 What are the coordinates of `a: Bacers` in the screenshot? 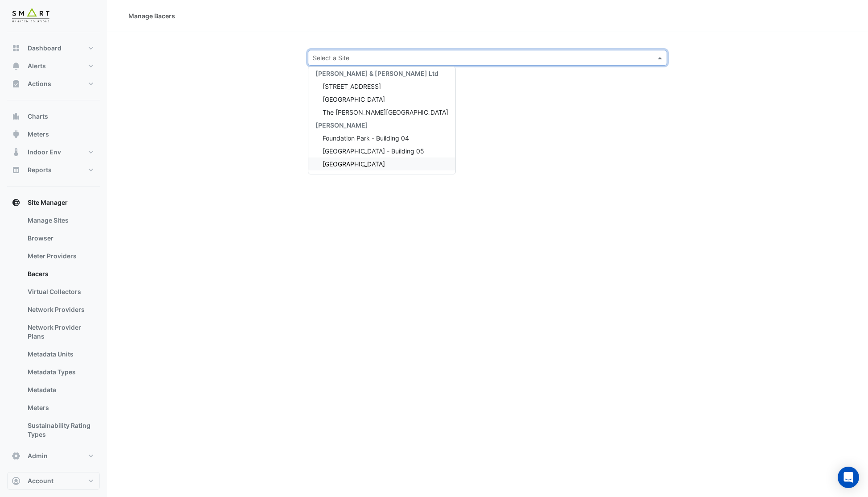 It's located at (60, 274).